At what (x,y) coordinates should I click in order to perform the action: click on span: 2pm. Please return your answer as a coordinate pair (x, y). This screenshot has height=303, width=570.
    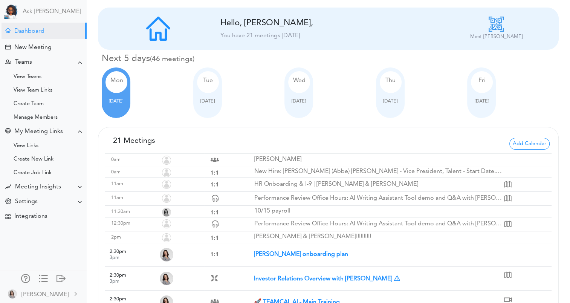
    Looking at the image, I should click on (116, 237).